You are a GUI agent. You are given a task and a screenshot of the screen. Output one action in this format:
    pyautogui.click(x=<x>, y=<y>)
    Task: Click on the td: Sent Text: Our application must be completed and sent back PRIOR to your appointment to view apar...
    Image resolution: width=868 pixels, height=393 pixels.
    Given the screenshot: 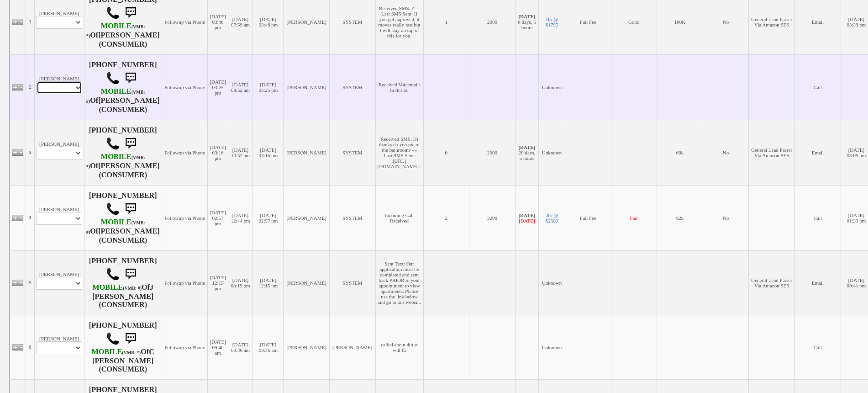 What is the action you would take?
    pyautogui.click(x=399, y=282)
    